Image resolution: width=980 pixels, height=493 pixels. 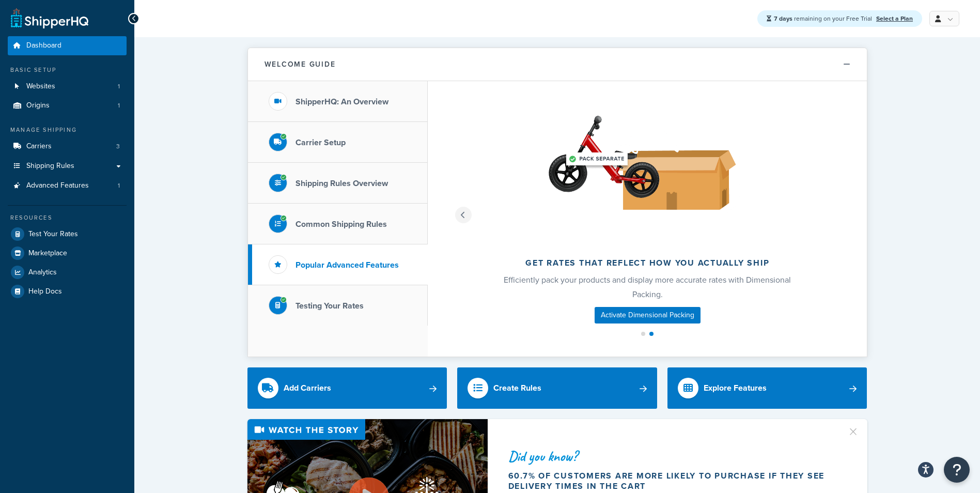 What do you see at coordinates (320, 143) in the screenshot?
I see `h3: Carrier Setup` at bounding box center [320, 143].